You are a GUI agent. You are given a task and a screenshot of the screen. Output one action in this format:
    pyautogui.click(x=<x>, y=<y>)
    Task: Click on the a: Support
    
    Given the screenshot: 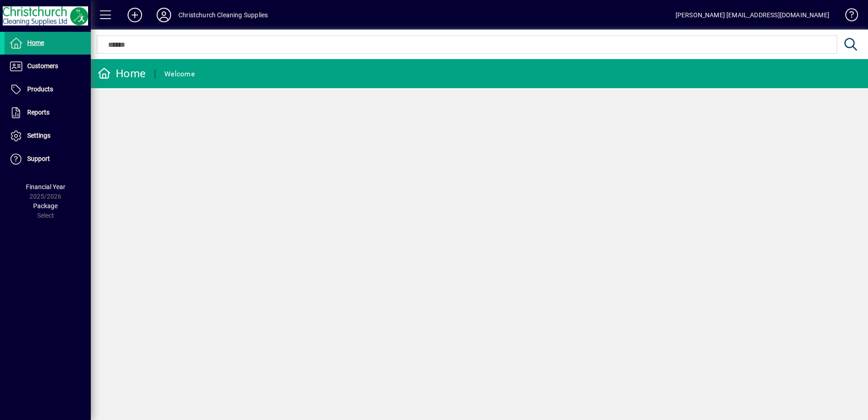 What is the action you would take?
    pyautogui.click(x=47, y=159)
    